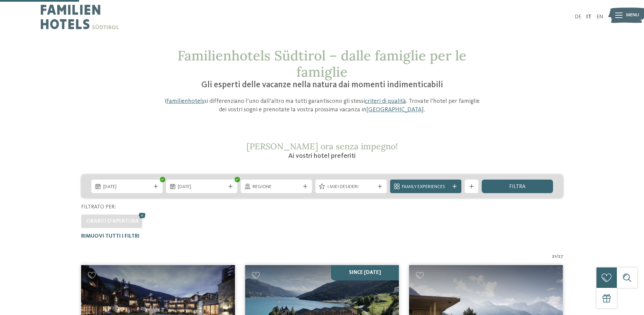 Image resolution: width=644 pixels, height=315 pixels. What do you see at coordinates (322, 85) in the screenshot?
I see `span: Gli esperti delle vacanze nella natura dai momenti indimenticabili` at bounding box center [322, 85].